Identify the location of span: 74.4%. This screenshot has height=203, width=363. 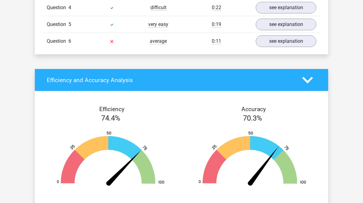
(111, 118).